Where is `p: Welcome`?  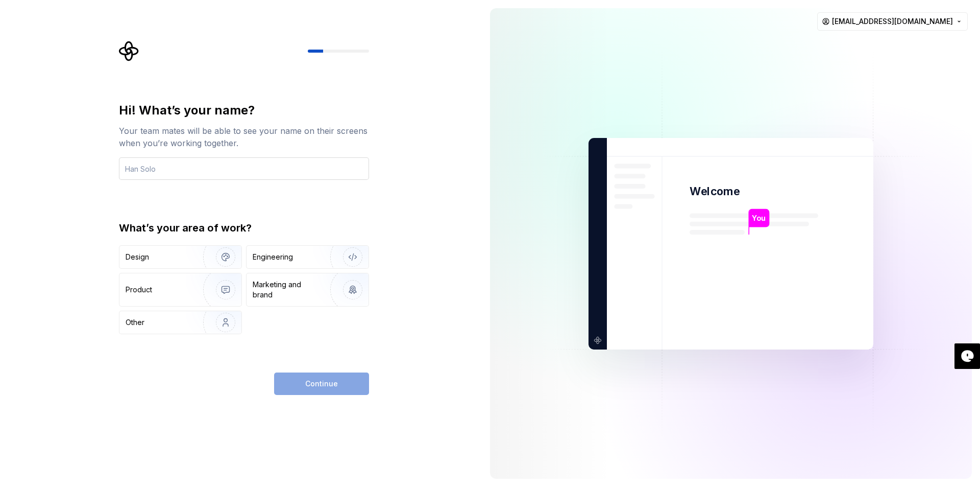
p: Welcome is located at coordinates (715, 191).